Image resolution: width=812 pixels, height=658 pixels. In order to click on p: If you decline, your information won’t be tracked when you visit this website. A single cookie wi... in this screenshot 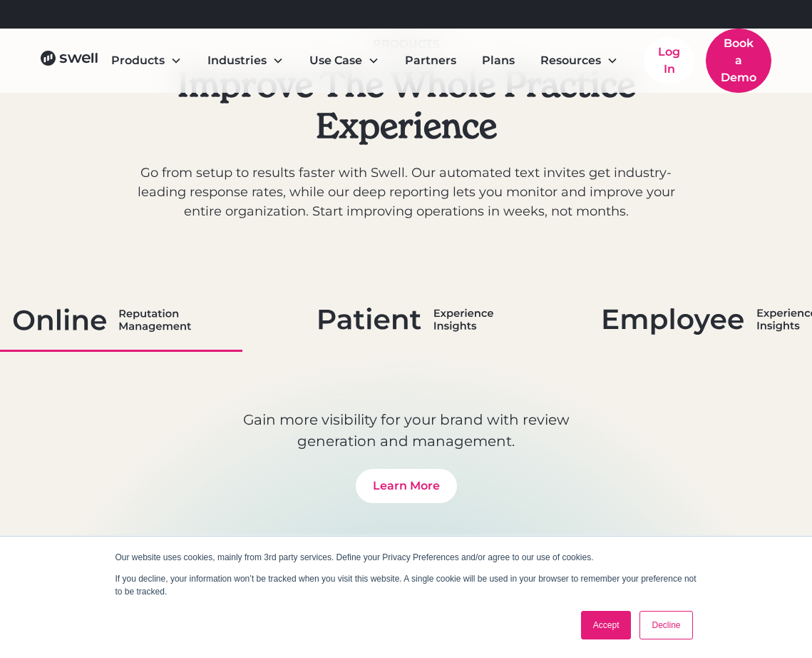, I will do `click(407, 585)`.